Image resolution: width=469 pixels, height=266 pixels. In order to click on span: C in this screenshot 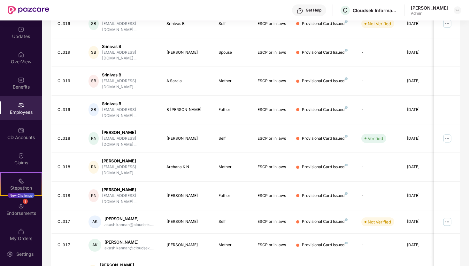, I will do `click(345, 10)`.